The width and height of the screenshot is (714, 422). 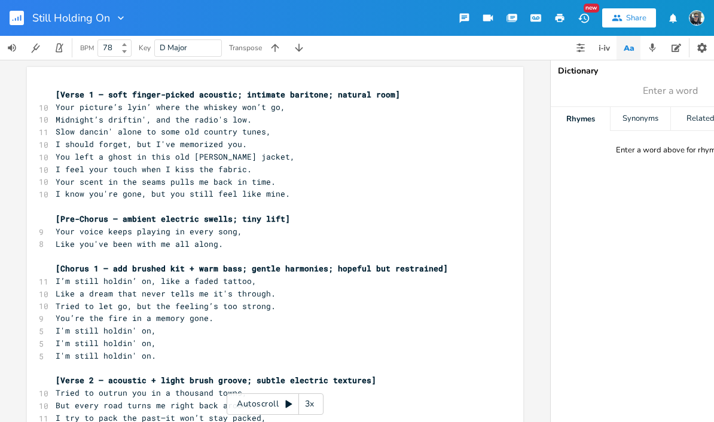 What do you see at coordinates (106, 356) in the screenshot?
I see `span: I'm still holdin' on.` at bounding box center [106, 356].